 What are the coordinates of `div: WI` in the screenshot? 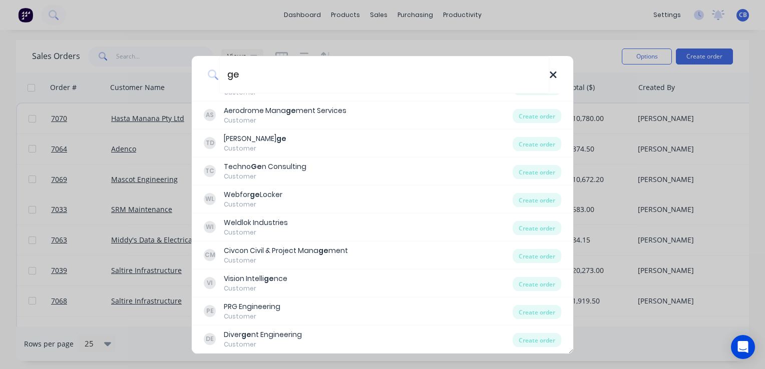 It's located at (210, 227).